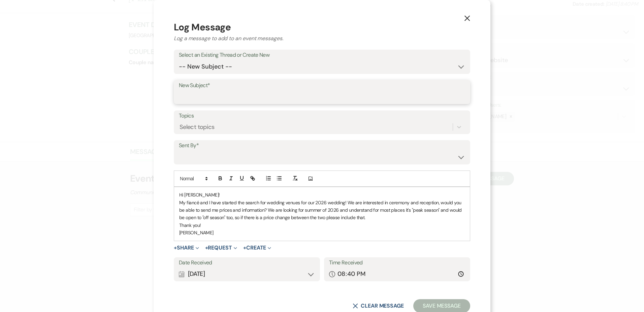 This screenshot has width=644, height=312. I want to click on button: Create, so click(257, 247).